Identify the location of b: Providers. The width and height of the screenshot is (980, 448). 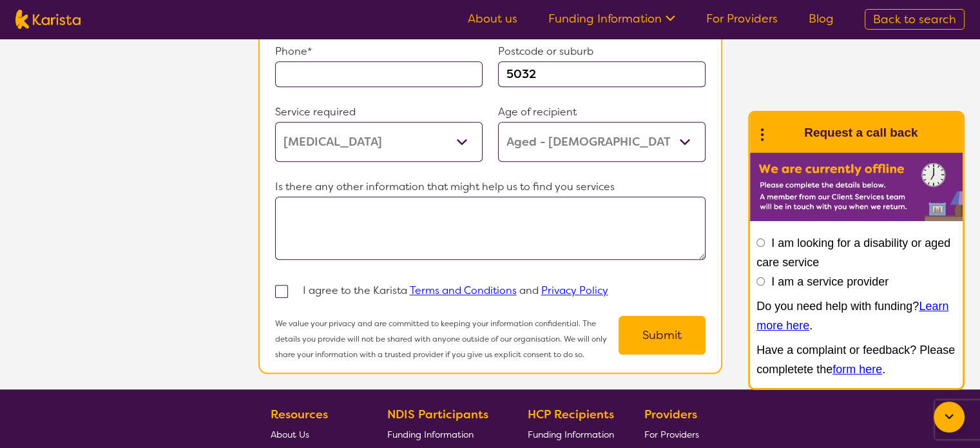
(671, 414).